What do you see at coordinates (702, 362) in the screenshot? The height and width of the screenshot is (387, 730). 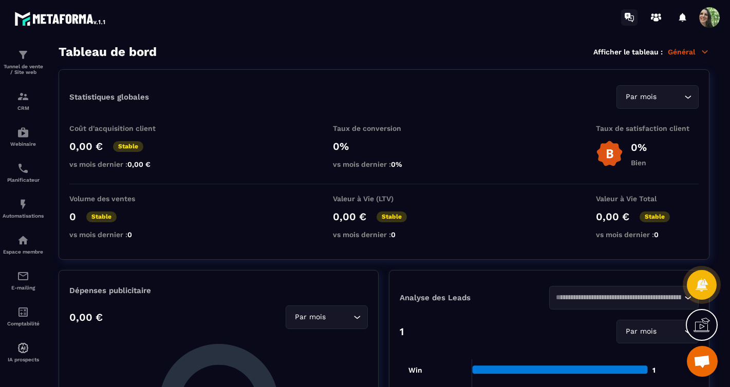 I see `a: Ouvrir le chat` at bounding box center [702, 362].